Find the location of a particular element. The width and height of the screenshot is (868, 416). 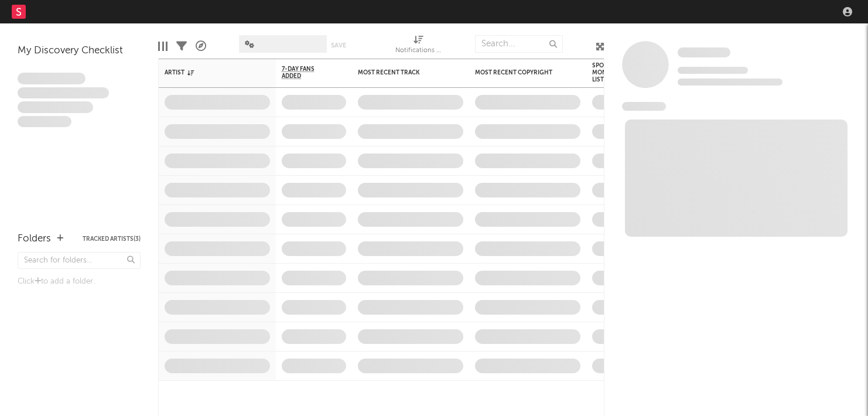

div: Click to add a folder. is located at coordinates (79, 282).